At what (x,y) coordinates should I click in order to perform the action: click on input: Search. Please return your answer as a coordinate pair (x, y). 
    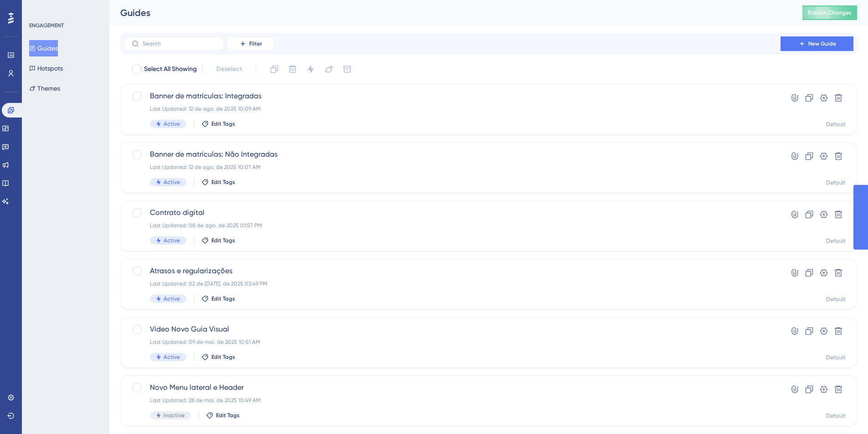
    Looking at the image, I should click on (179, 44).